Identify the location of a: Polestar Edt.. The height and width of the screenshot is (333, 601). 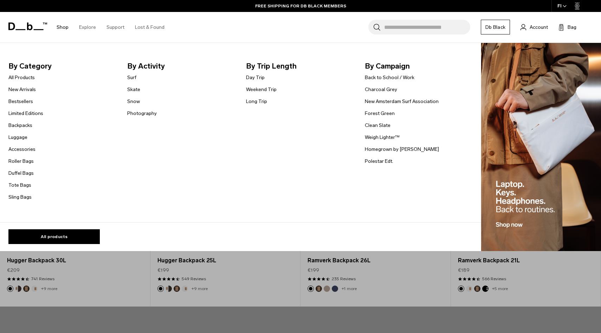
(379, 161).